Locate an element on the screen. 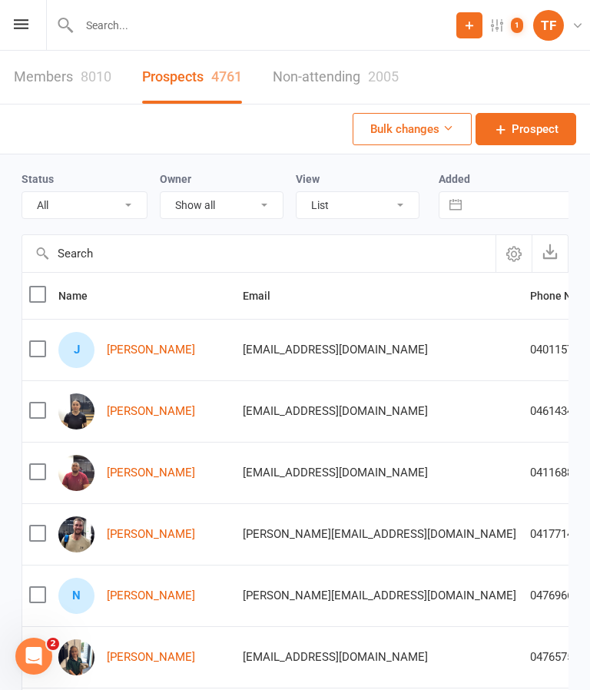 The width and height of the screenshot is (590, 690). div: 2005 is located at coordinates (384, 76).